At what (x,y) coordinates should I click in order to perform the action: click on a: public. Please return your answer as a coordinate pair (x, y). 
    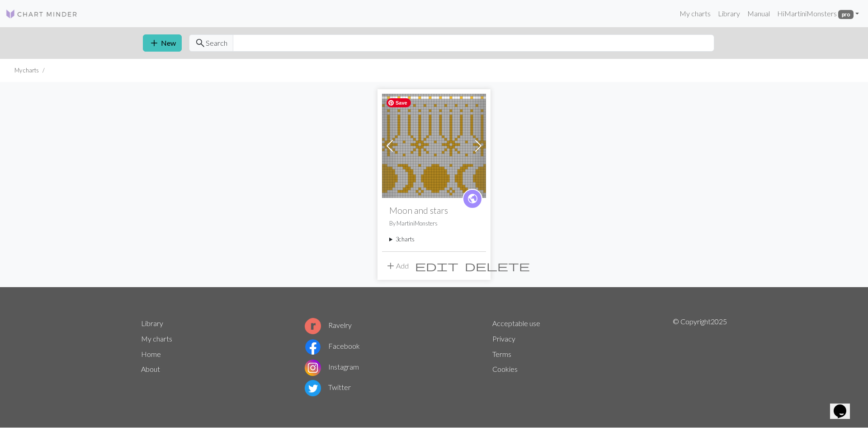
    Looking at the image, I should click on (473, 199).